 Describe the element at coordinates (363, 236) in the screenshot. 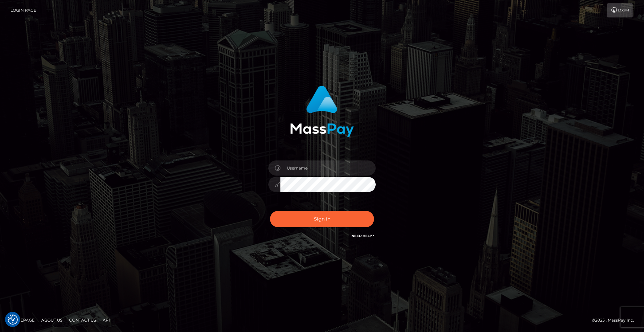

I see `a: Need Help?` at that location.